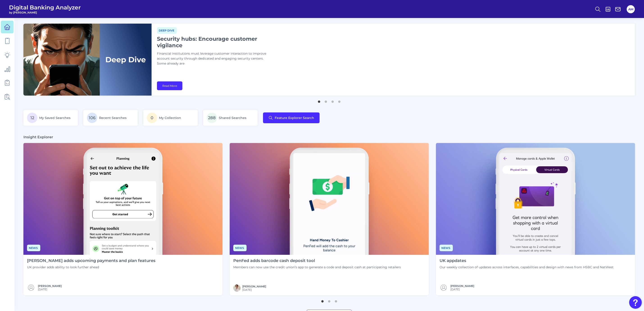 The height and width of the screenshot is (311, 644). Describe the element at coordinates (317, 261) in the screenshot. I see `h4: PenFed adds barcode cash deposit tool` at that location.